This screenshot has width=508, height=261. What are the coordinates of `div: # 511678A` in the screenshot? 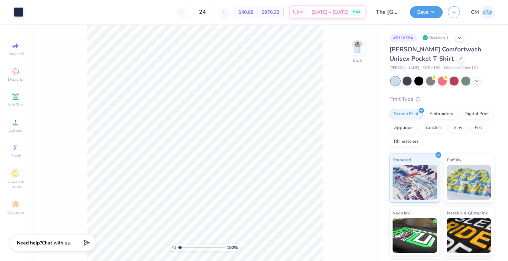 It's located at (403, 38).